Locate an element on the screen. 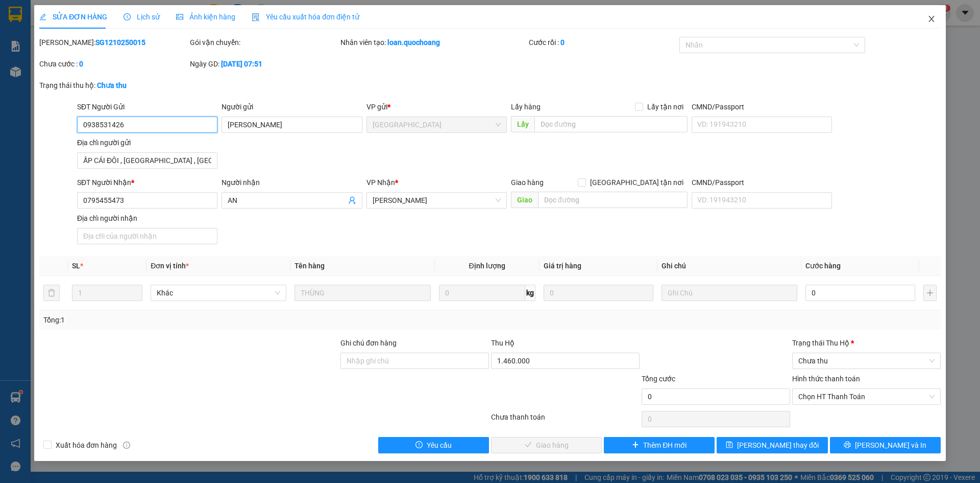 Image resolution: width=980 pixels, height=483 pixels. span: Thu Hộ is located at coordinates (503, 343).